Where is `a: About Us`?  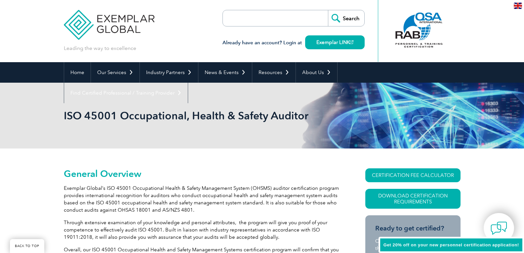
a: About Us is located at coordinates (317, 72).